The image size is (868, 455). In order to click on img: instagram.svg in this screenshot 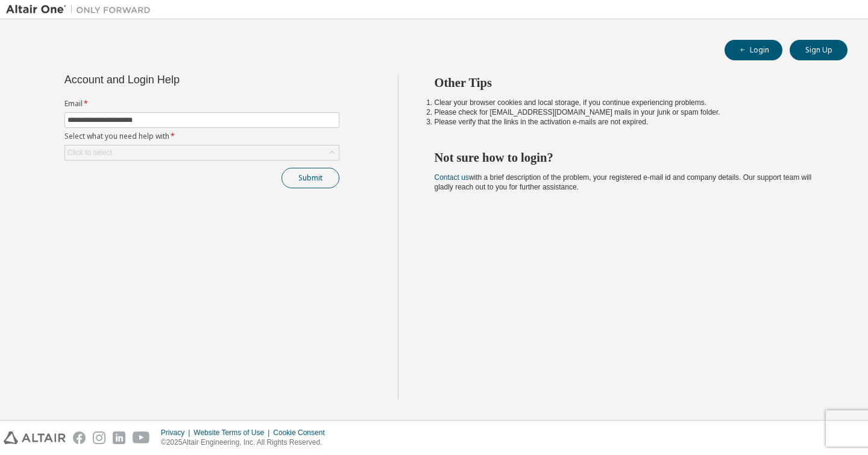, I will do `click(99, 437)`.